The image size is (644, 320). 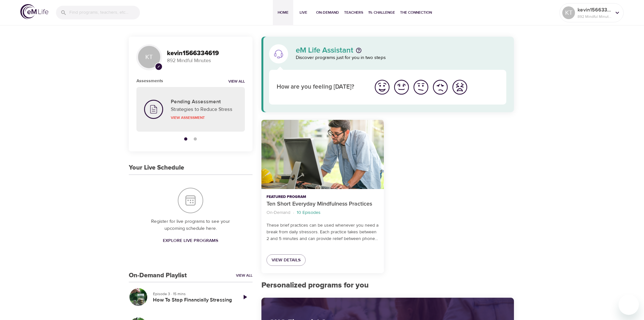 I want to click on span: Live, so click(x=303, y=12).